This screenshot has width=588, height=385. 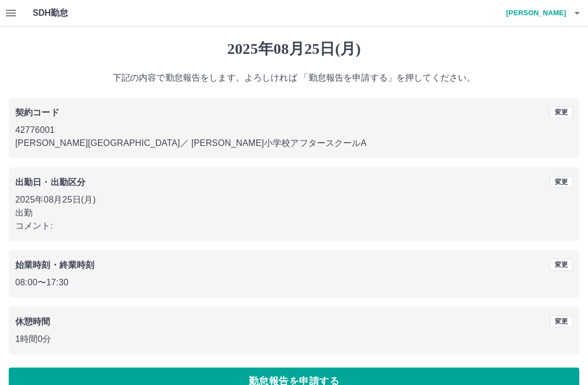 What do you see at coordinates (54, 265) in the screenshot?
I see `b: 始業時刻・終業時刻` at bounding box center [54, 265].